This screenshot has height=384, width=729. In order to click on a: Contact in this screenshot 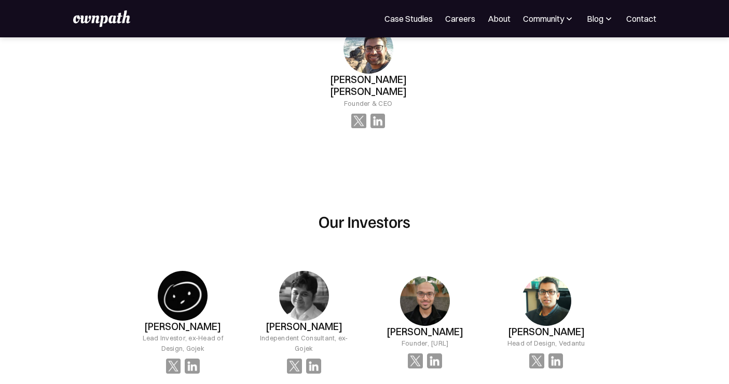, I will do `click(641, 19)`.